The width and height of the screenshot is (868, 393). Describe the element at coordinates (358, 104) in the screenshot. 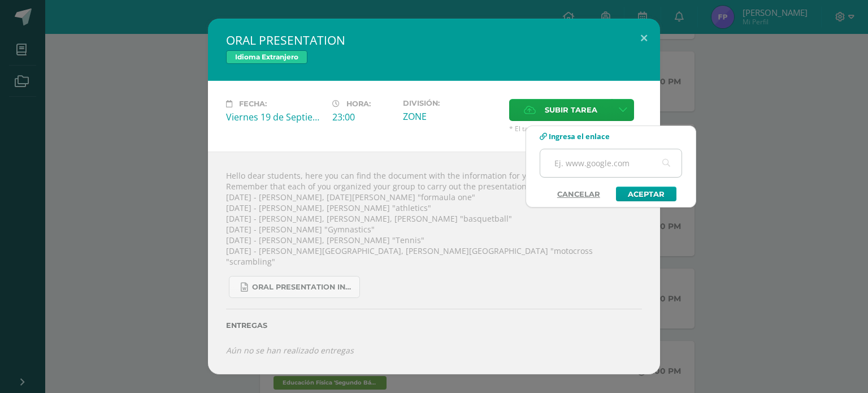

I see `span: Hora:` at that location.